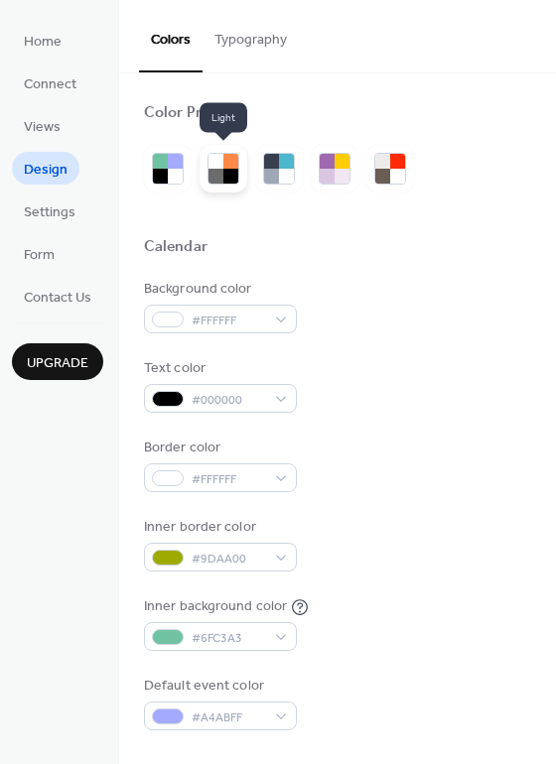 The width and height of the screenshot is (556, 764). What do you see at coordinates (50, 82) in the screenshot?
I see `a: Connect` at bounding box center [50, 82].